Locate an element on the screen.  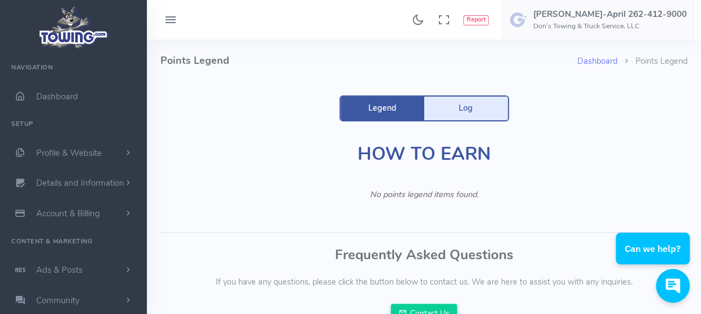
h6: Don's Towing & Truck Service, LLC is located at coordinates (610, 26).